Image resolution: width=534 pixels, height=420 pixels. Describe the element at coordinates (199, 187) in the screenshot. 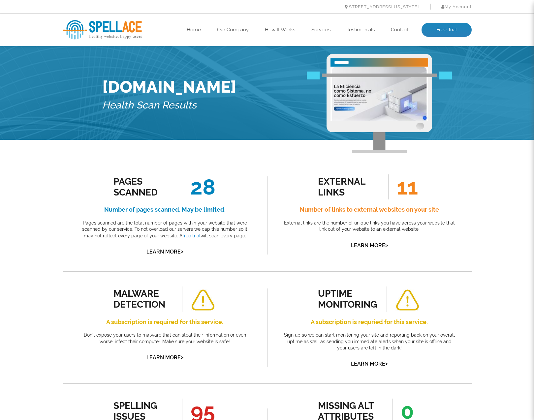

I see `span: 28` at that location.